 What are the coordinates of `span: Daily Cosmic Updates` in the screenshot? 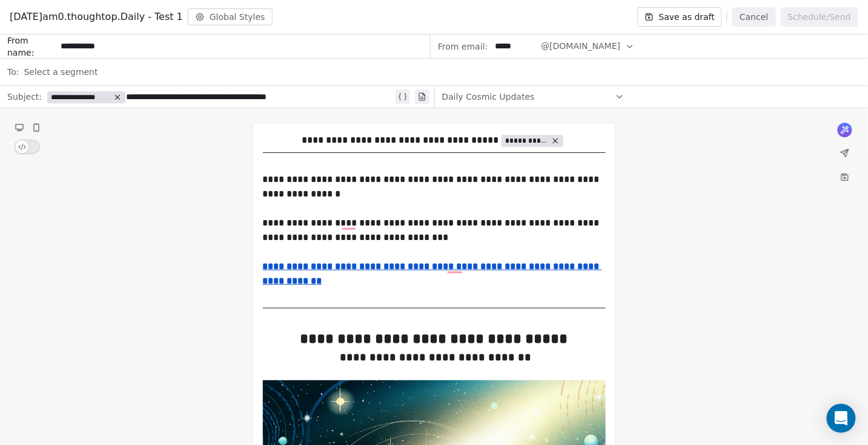 It's located at (488, 97).